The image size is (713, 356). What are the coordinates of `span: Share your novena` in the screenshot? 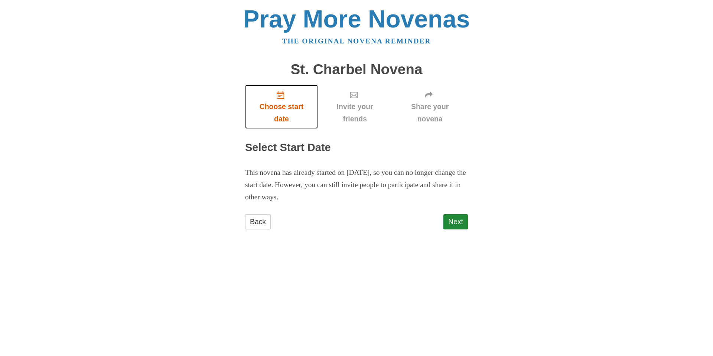 It's located at (430, 113).